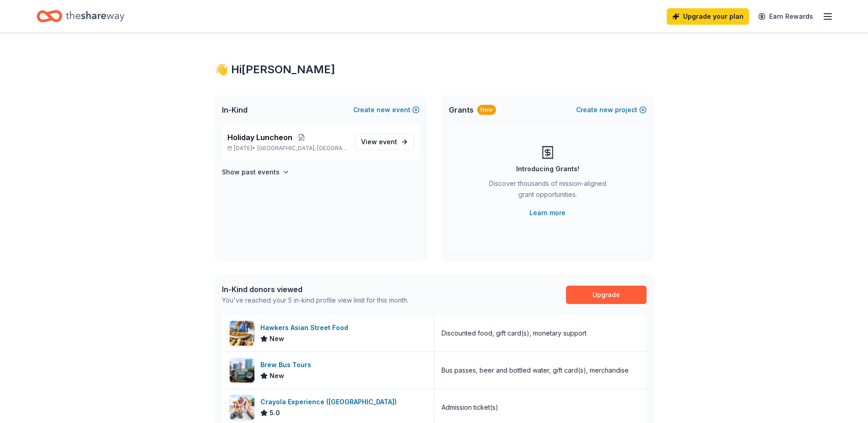 The height and width of the screenshot is (423, 868). I want to click on a: Home, so click(81, 16).